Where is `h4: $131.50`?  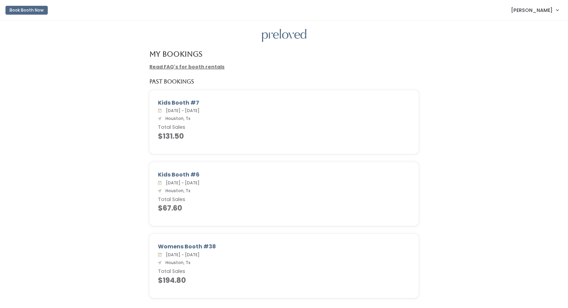
h4: $131.50 is located at coordinates (284, 136).